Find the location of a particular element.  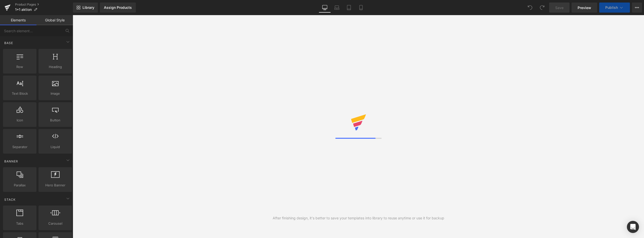

span: 1+1 aktion is located at coordinates (24, 9).